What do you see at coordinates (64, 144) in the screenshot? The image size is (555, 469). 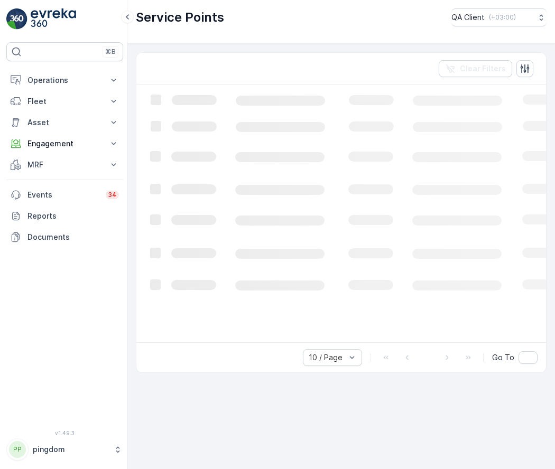 I see `button: Engagement` at bounding box center [64, 144].